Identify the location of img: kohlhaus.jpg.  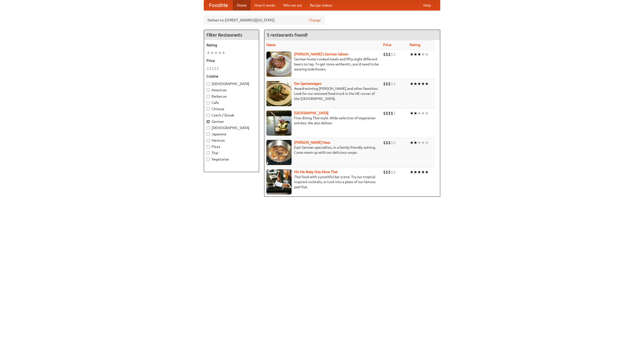
(279, 153).